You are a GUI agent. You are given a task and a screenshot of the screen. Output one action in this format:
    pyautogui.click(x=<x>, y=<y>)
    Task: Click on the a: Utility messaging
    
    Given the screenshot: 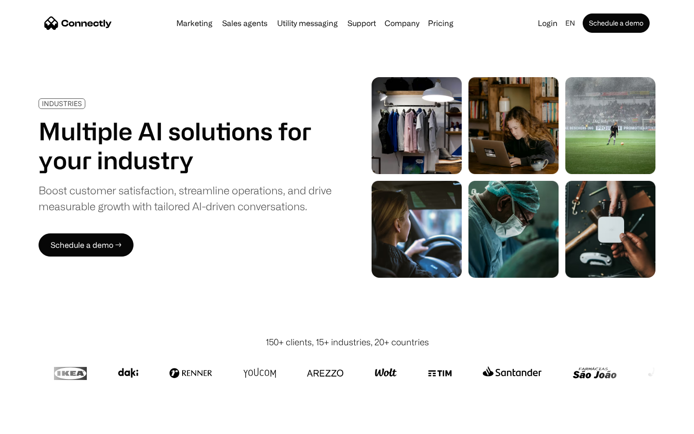 What is the action you would take?
    pyautogui.click(x=308, y=23)
    